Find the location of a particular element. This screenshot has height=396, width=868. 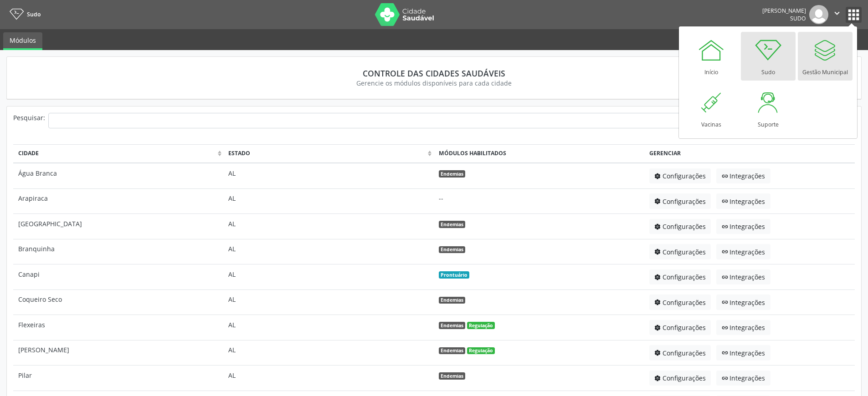

td: Branquinha is located at coordinates (119, 252).